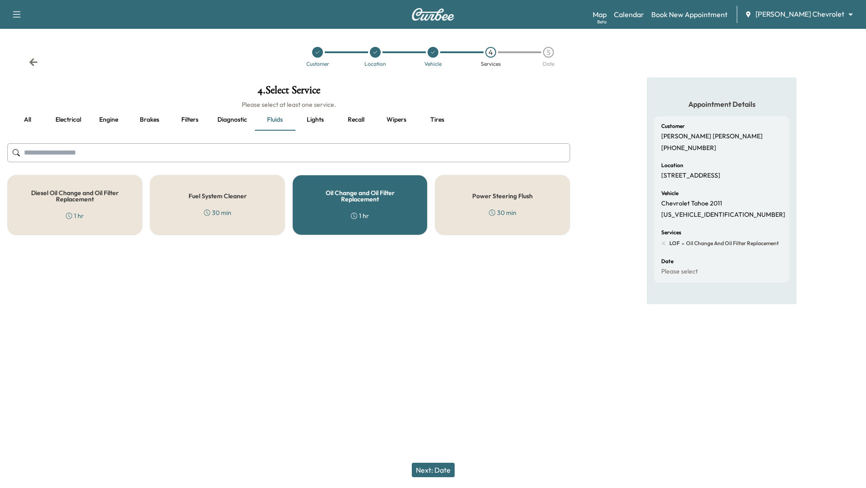 This screenshot has height=488, width=866. I want to click on button: Diagnostic, so click(232, 120).